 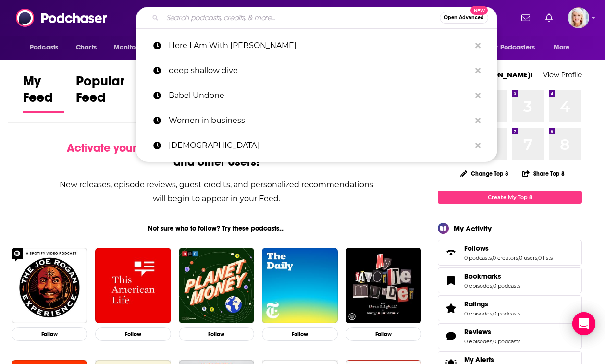 I want to click on a: The Joe Rogan Experience, so click(x=49, y=286).